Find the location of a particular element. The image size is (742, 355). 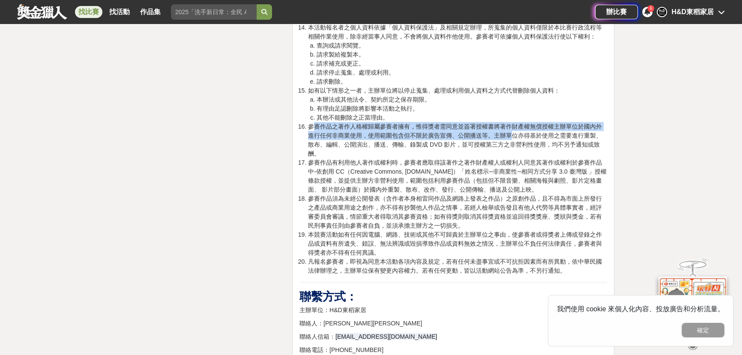

li: 查詢或請求閱覽。 is located at coordinates (462, 45).